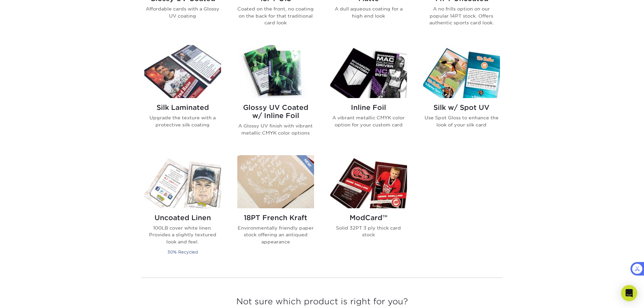  What do you see at coordinates (183, 181) in the screenshot?
I see `img: Uncoated Linen Trading Cards` at bounding box center [183, 181].